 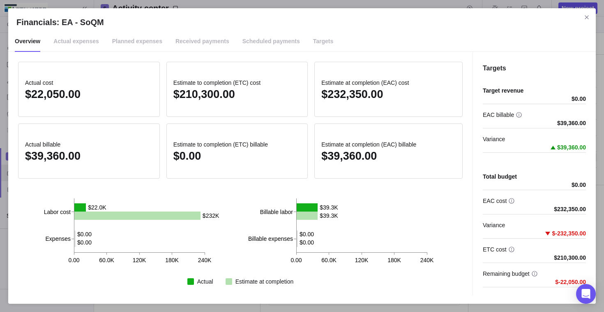 What do you see at coordinates (89, 83) in the screenshot?
I see `span: Actual cost` at bounding box center [89, 83].